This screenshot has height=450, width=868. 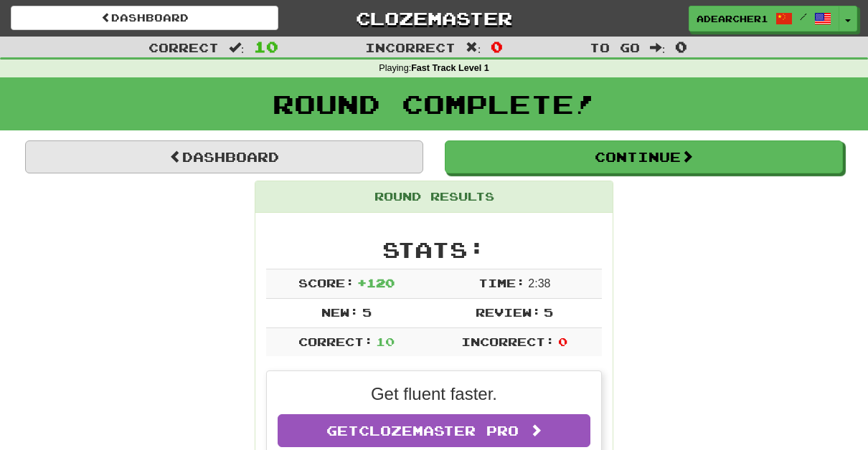 What do you see at coordinates (434, 197) in the screenshot?
I see `div: Round Results` at bounding box center [434, 197].